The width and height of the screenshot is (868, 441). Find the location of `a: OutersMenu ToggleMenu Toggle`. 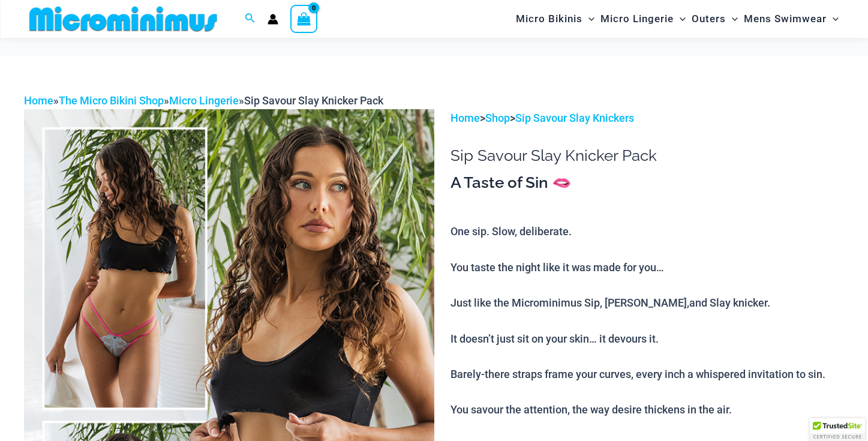

a: OutersMenu ToggleMenu Toggle is located at coordinates (715, 18).